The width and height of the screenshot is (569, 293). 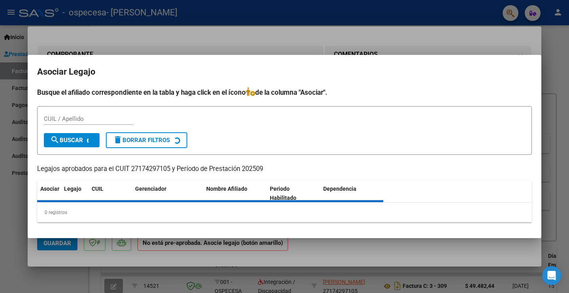 What do you see at coordinates (235, 193) in the screenshot?
I see `datatable-header-cell: Nombre Afiliado` at bounding box center [235, 193].